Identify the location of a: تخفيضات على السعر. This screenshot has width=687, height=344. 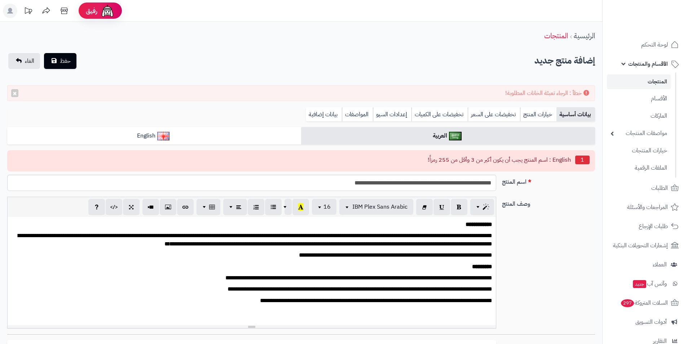
(494, 114).